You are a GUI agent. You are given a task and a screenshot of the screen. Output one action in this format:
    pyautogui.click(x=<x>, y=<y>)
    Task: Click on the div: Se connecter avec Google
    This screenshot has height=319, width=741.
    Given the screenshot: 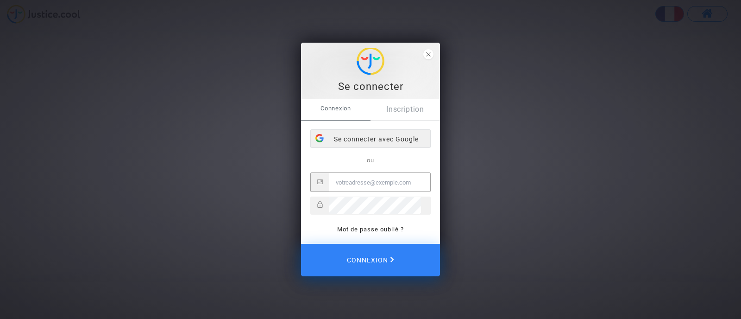 What is the action you would take?
    pyautogui.click(x=370, y=139)
    